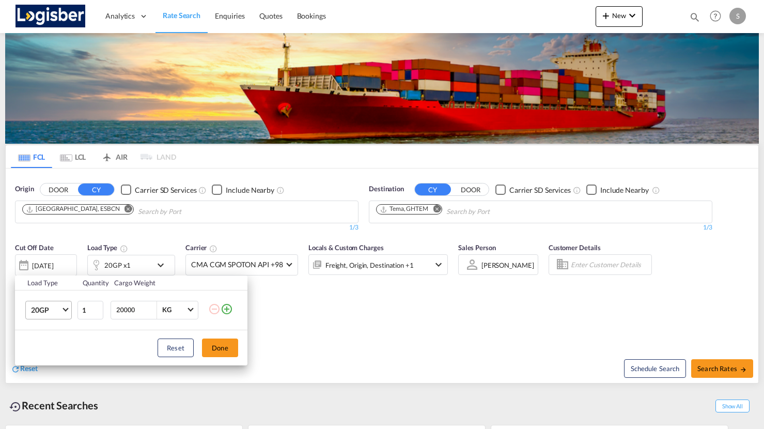 The image size is (764, 429). Describe the element at coordinates (45, 283) in the screenshot. I see `th: Load Type` at that location.